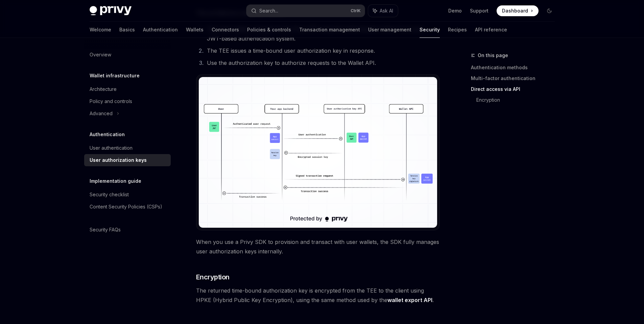 This screenshot has height=324, width=644. What do you see at coordinates (103, 89) in the screenshot?
I see `div: Architecture` at bounding box center [103, 89].